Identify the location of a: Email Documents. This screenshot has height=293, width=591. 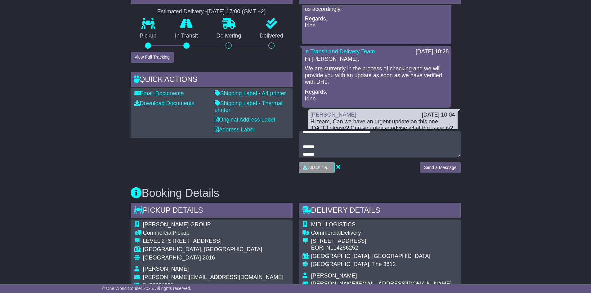
(159, 93).